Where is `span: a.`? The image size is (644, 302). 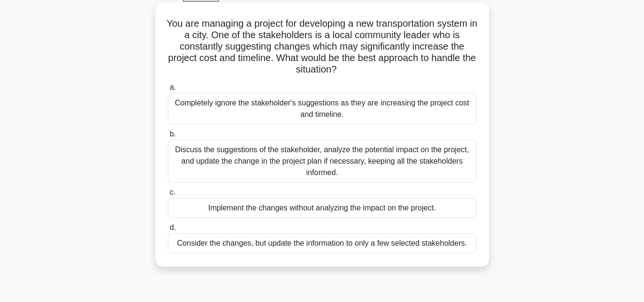
span: a. is located at coordinates (172, 87).